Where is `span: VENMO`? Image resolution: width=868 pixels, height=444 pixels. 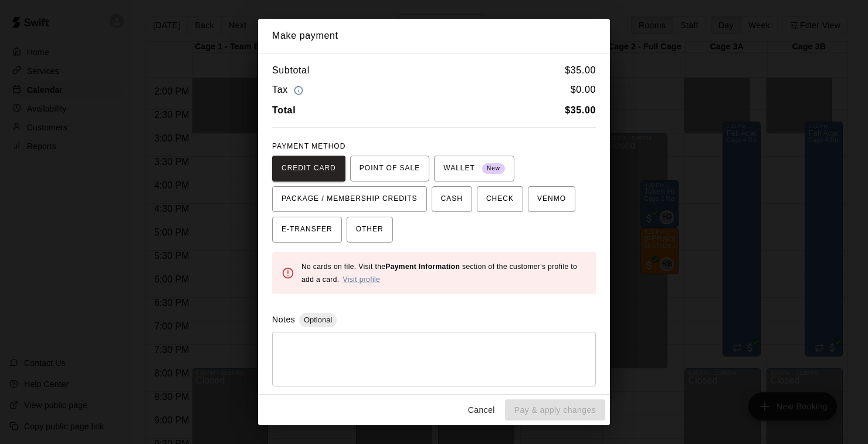
span: VENMO is located at coordinates (551, 199).